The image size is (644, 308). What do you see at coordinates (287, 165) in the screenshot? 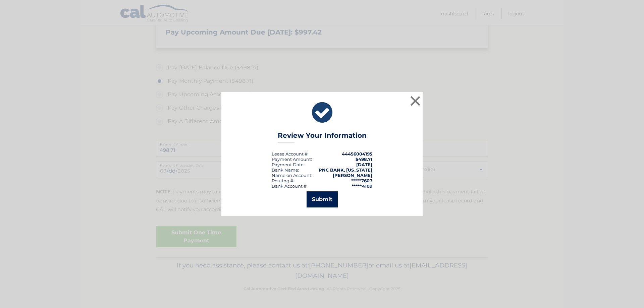
I see `span: Payment Date` at bounding box center [287, 165].